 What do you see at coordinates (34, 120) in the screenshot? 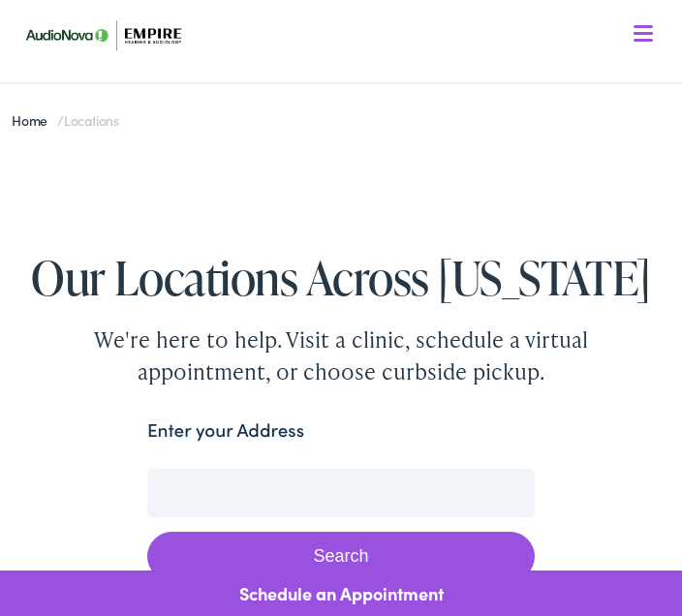
I see `a: Home` at bounding box center [34, 120].